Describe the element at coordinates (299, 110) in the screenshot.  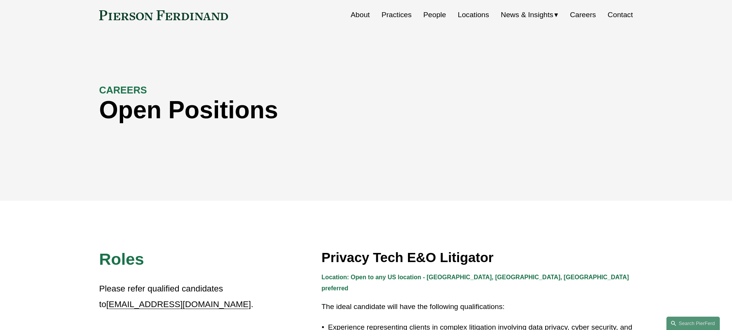
I see `h1: Open Positions` at that location.